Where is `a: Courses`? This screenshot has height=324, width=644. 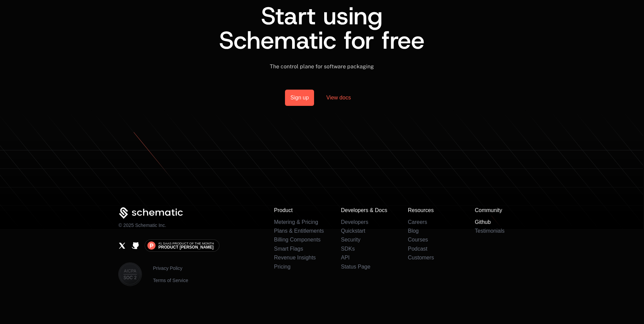
a: Courses is located at coordinates (418, 240).